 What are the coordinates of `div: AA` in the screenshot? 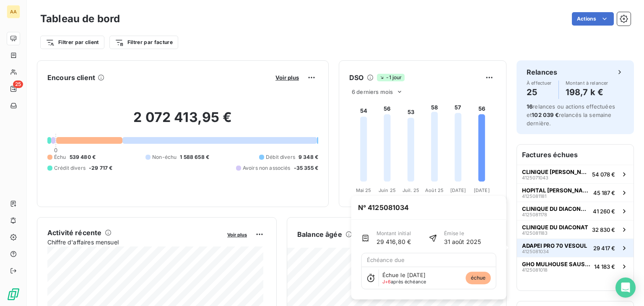 It's located at (13, 12).